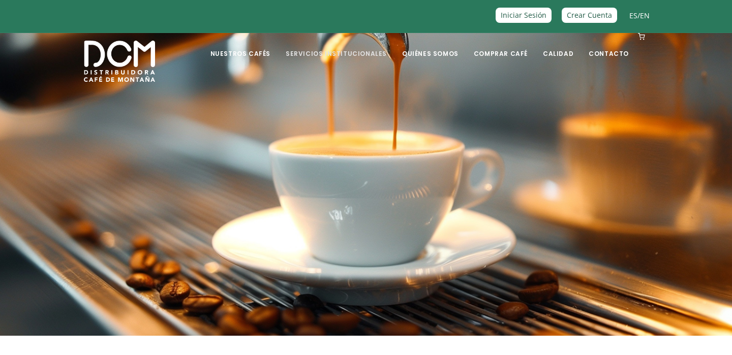 This screenshot has height=355, width=732. Describe the element at coordinates (558, 46) in the screenshot. I see `a: Calidad` at that location.